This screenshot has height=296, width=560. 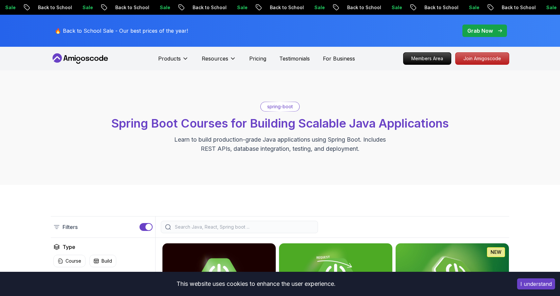 What do you see at coordinates (219, 61) in the screenshot?
I see `button: Resources` at bounding box center [219, 61].